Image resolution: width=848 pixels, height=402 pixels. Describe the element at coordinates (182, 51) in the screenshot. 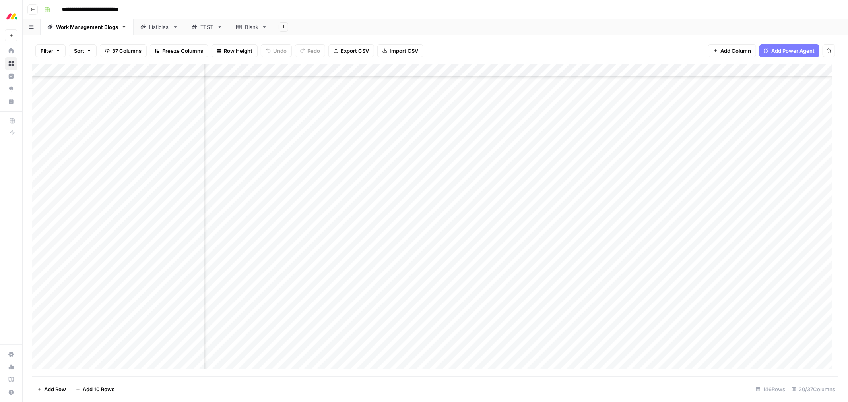

I see `span: Freeze Columns` at that location.